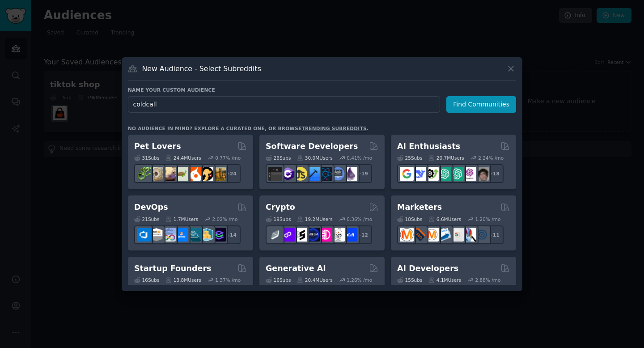 Image resolution: width=644 pixels, height=348 pixels. Describe the element at coordinates (350, 174) in the screenshot. I see `img: elixir` at that location.